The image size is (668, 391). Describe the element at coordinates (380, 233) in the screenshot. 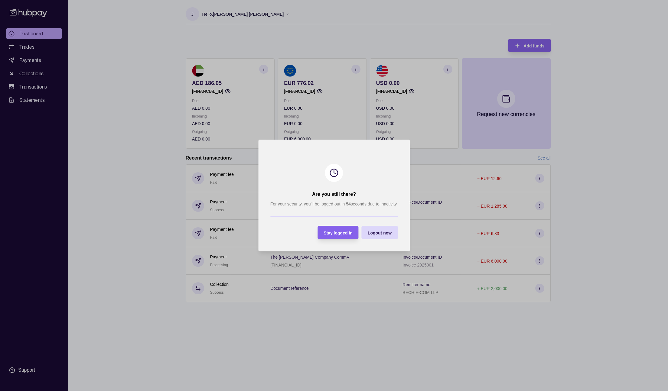

I see `button: Logout now` at that location.